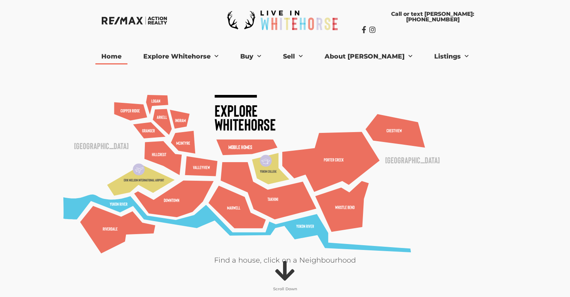 This screenshot has width=570, height=297. I want to click on text: Mobile Homes, so click(240, 147).